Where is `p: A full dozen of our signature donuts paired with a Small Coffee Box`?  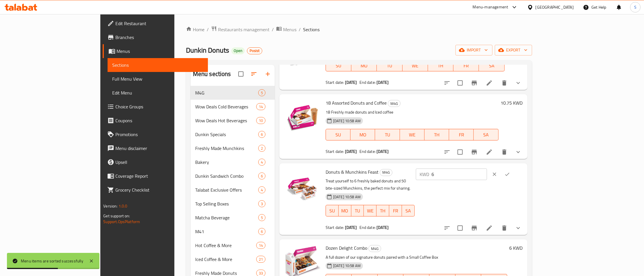 p: A full dozen of our signature donuts paired with a Small Coffee Box is located at coordinates (417, 257).